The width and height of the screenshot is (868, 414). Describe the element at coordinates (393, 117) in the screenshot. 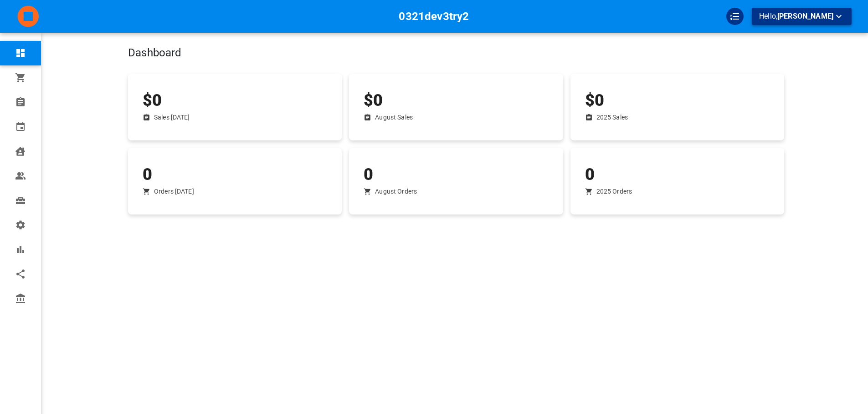

I see `p: August Sales` at that location.